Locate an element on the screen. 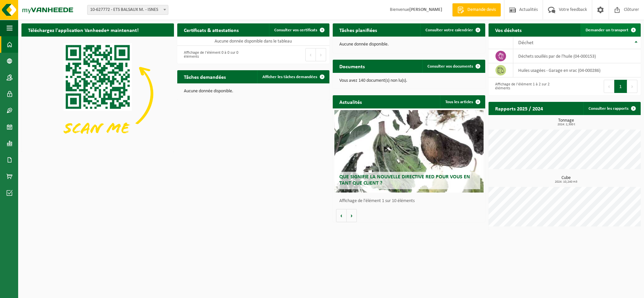 Image resolution: width=644 pixels, height=298 pixels. img: Download de VHEPlus App is located at coordinates (98, 94).